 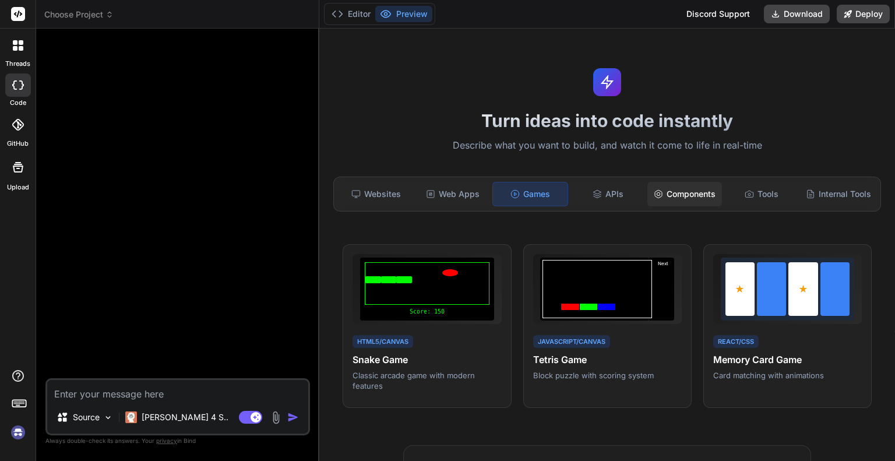 What do you see at coordinates (736, 342) in the screenshot?
I see `div: React/CSS` at bounding box center [736, 342].